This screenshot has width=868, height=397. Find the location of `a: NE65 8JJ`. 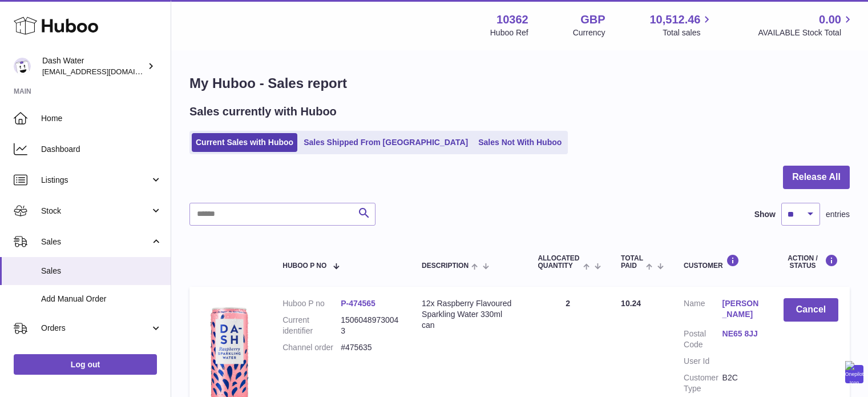

a: NE65 8JJ is located at coordinates (741, 334).